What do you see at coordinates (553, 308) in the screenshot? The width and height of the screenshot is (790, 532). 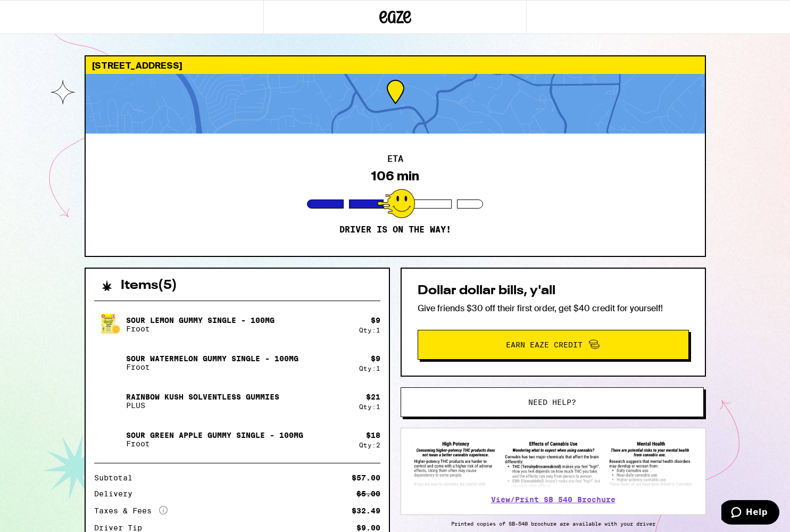 I see `p: Give friends $30 off their first order, get $40 credit for yourself!` at bounding box center [553, 308].